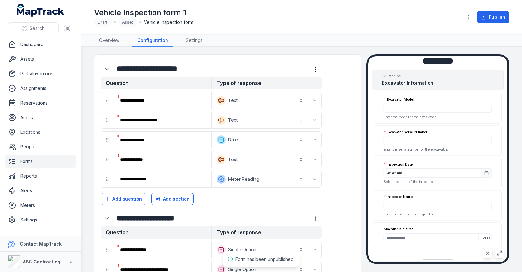 Image resolution: width=522 pixels, height=272 pixels. What do you see at coordinates (123, 199) in the screenshot?
I see `button: Add question` at bounding box center [123, 199].